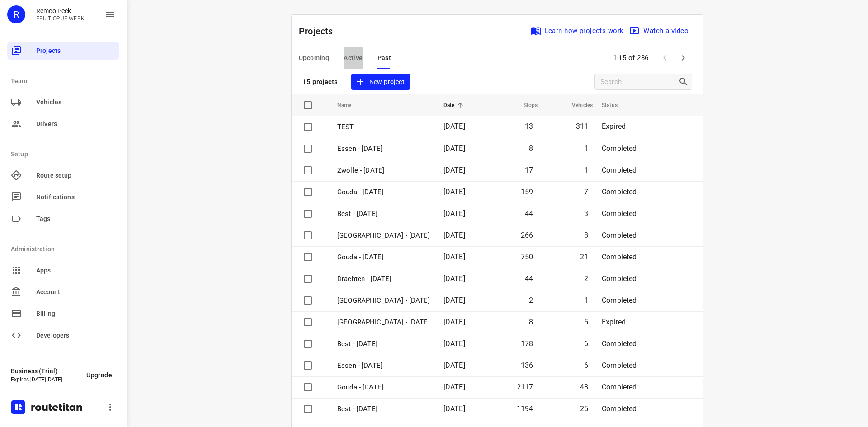 The height and width of the screenshot is (427, 868). I want to click on div: Account, so click(63, 292).